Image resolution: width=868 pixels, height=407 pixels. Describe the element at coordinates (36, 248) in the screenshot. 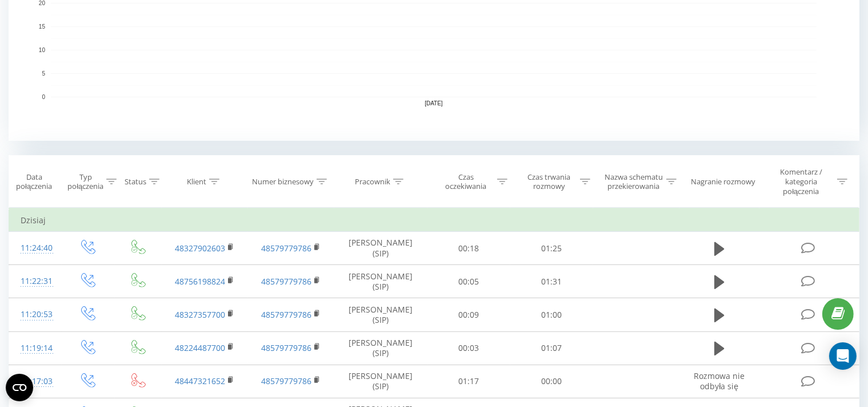

I see `div: 11:24:40` at that location.